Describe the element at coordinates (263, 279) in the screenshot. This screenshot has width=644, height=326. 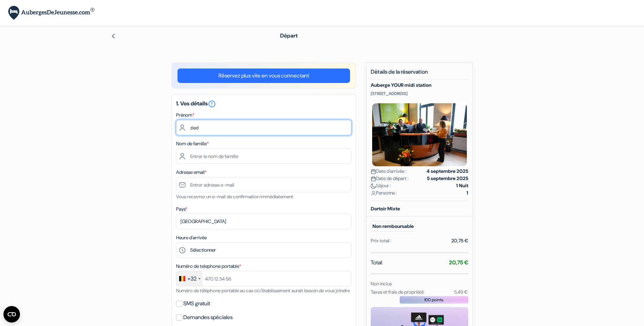
I see `input: 470 12 34 56` at that location.